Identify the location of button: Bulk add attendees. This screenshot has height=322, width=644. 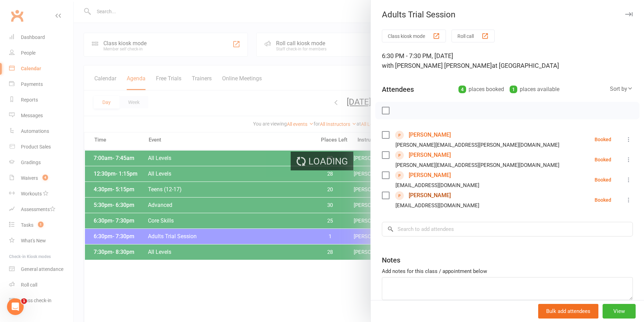
(568, 311).